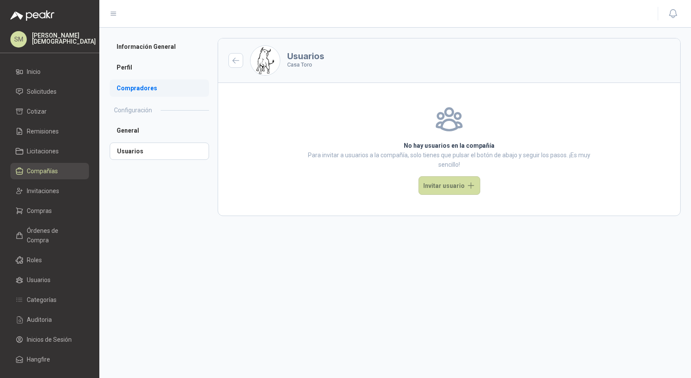 This screenshot has height=378, width=691. What do you see at coordinates (54, 235) in the screenshot?
I see `span: Órdenes de Compra` at bounding box center [54, 235].